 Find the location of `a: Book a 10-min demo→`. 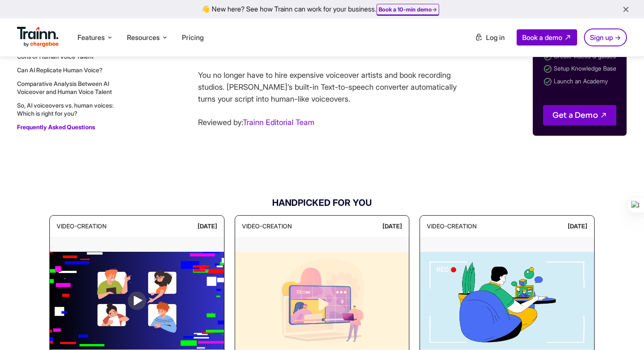

a: Book a 10-min demo→ is located at coordinates (408, 9).